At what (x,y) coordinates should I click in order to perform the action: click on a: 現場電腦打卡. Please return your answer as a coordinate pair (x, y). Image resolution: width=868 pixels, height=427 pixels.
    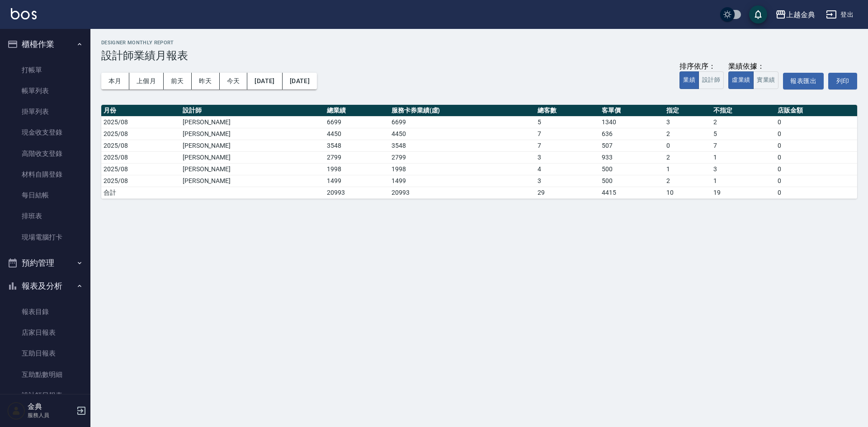
    Looking at the image, I should click on (45, 237).